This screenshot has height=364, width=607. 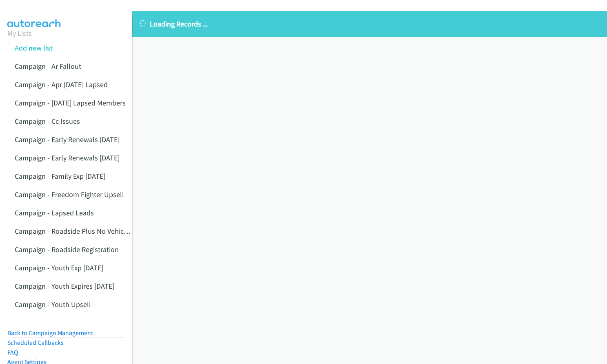 I want to click on a: Campaign - Lapsed Leads, so click(x=54, y=213).